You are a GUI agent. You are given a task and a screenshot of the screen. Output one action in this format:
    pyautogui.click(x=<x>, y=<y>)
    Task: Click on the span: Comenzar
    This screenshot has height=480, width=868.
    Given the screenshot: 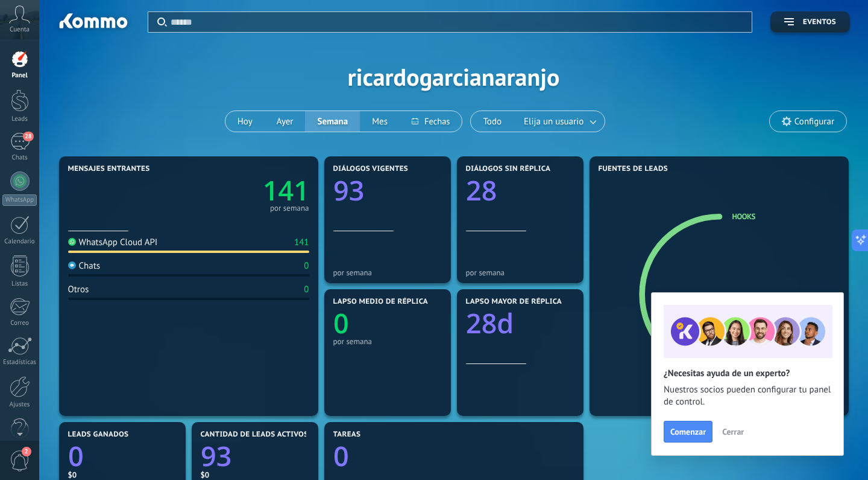 What is the action you would take?
    pyautogui.click(x=688, y=431)
    